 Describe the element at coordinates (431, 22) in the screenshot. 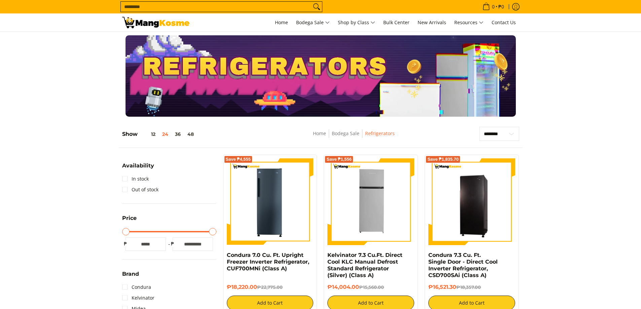

I see `span: New Arrivals` at that location.